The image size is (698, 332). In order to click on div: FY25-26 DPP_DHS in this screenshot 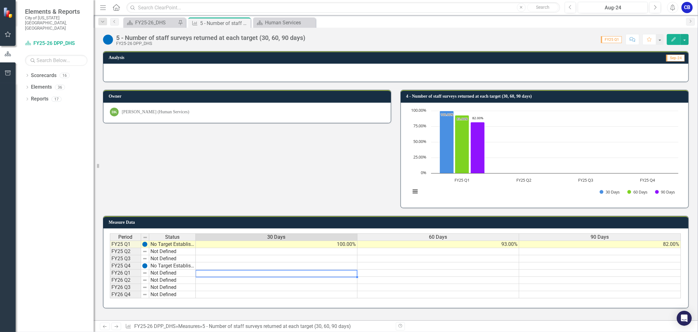, I will do `click(211, 43)`.